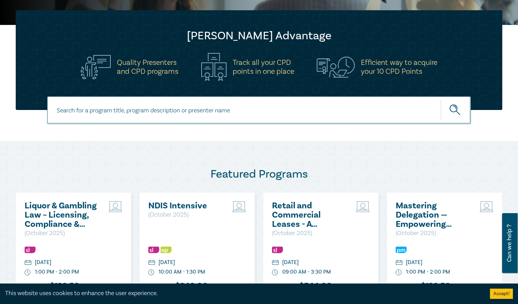 The image size is (518, 304). What do you see at coordinates (399, 67) in the screenshot?
I see `h5: Efficient way to acquire your 10 CPD Points` at bounding box center [399, 67].